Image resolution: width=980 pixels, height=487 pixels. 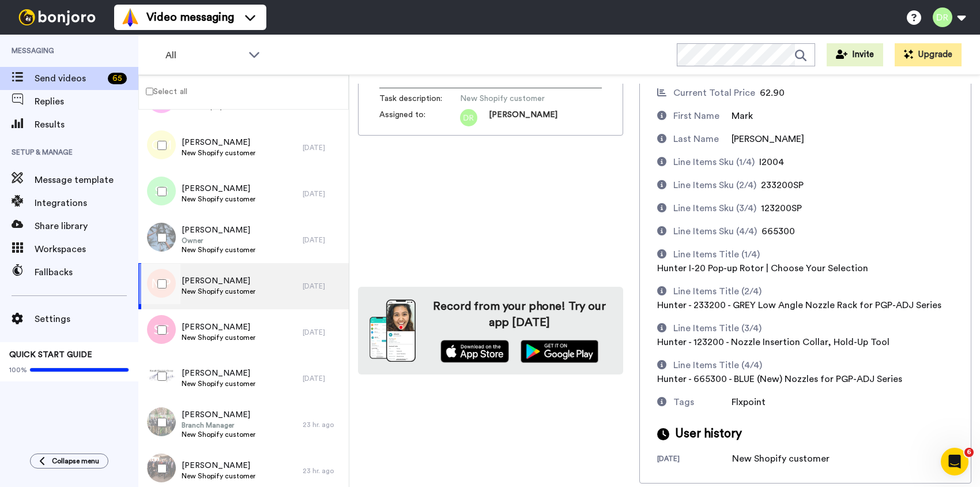 What do you see at coordinates (51, 355) in the screenshot?
I see `span: QUICK START GUIDE` at bounding box center [51, 355].